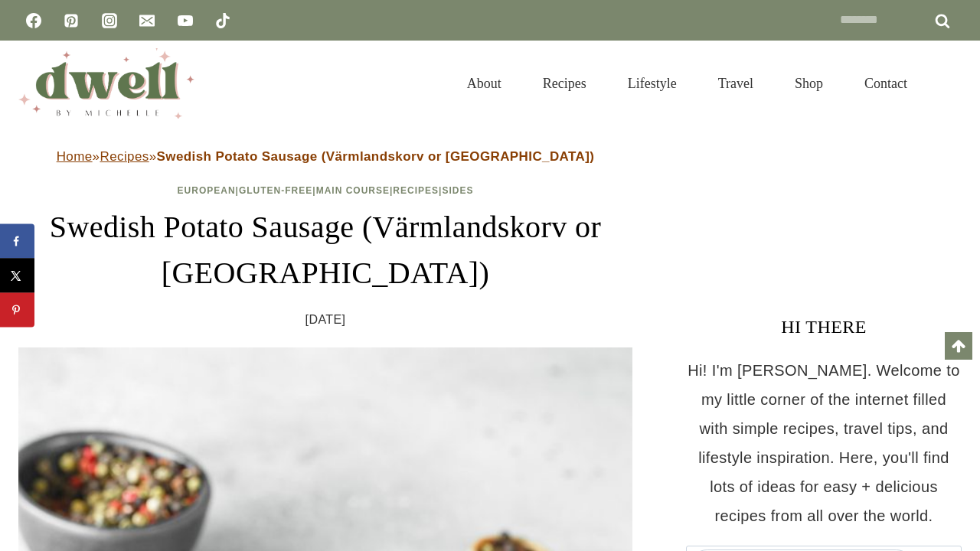 This screenshot has height=551, width=980. What do you see at coordinates (484, 84) in the screenshot?
I see `a: About` at bounding box center [484, 84].